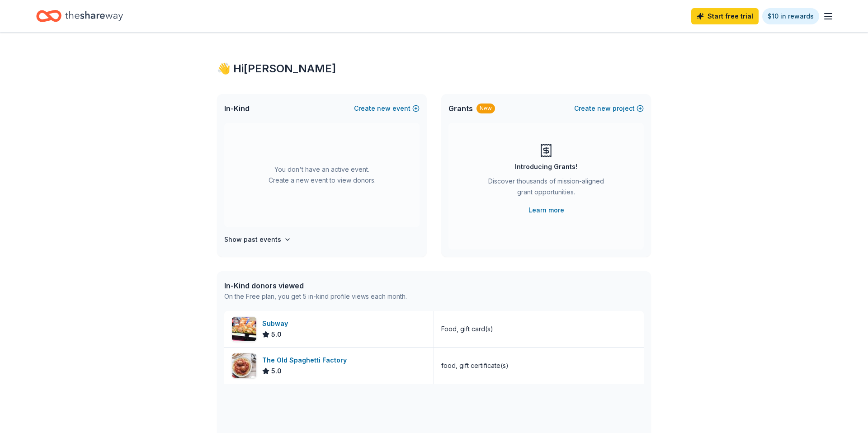  What do you see at coordinates (546, 210) in the screenshot?
I see `a: Learn more` at bounding box center [546, 210].